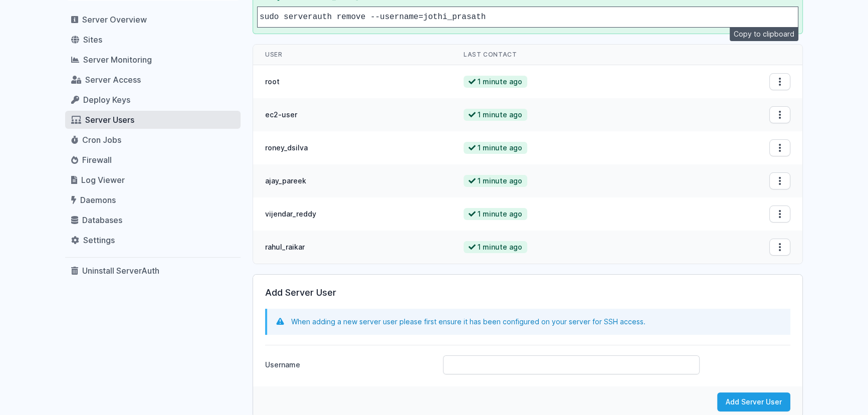  What do you see at coordinates (754, 402) in the screenshot?
I see `button: Add Server User` at bounding box center [754, 402].